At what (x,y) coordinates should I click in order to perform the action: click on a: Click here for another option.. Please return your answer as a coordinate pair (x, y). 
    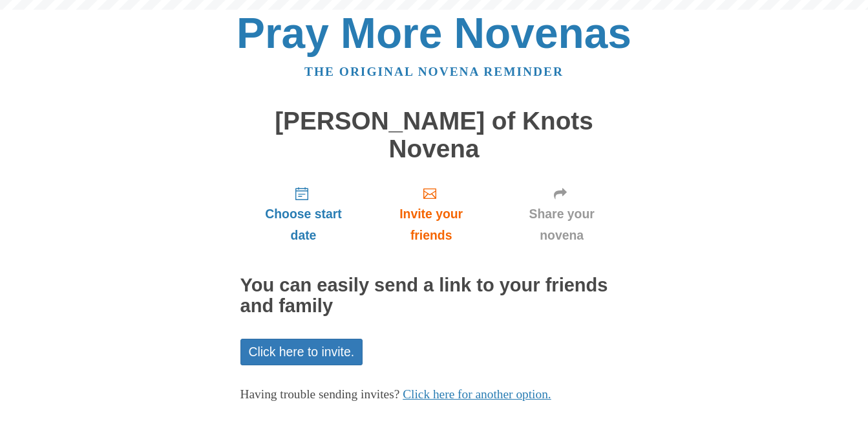
    Looking at the image, I should click on (477, 393).